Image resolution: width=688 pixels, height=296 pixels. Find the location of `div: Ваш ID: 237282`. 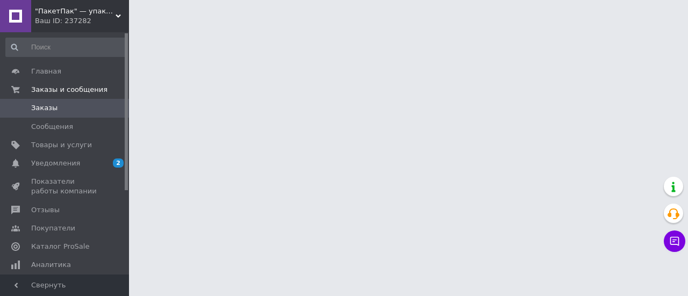

div: Ваш ID: 237282 is located at coordinates (82, 21).